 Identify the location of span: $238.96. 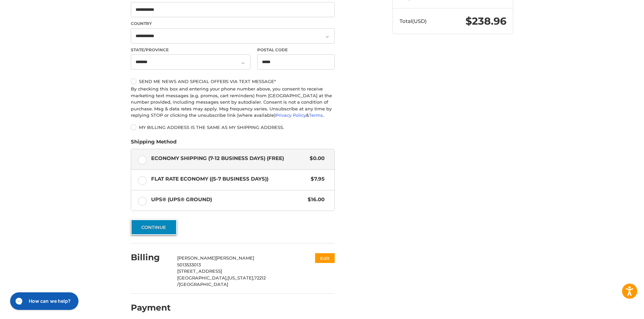
(486, 21).